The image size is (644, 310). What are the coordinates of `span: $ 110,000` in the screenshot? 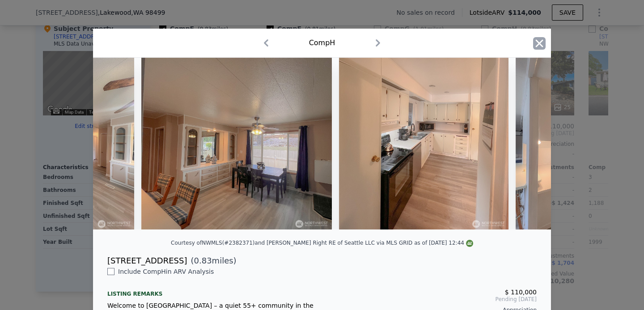 It's located at (521, 292).